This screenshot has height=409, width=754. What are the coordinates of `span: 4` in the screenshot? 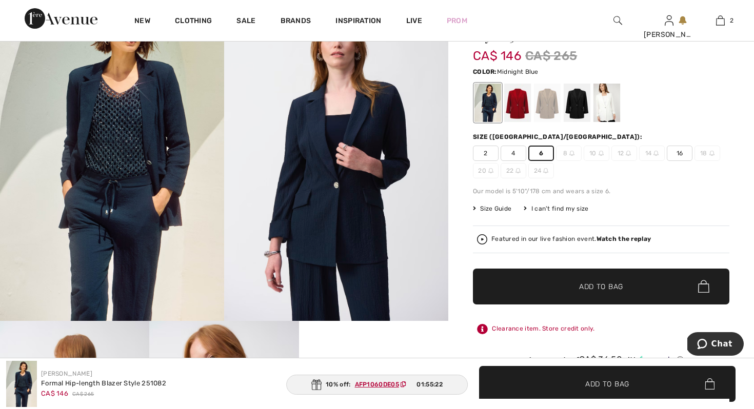 It's located at (513, 153).